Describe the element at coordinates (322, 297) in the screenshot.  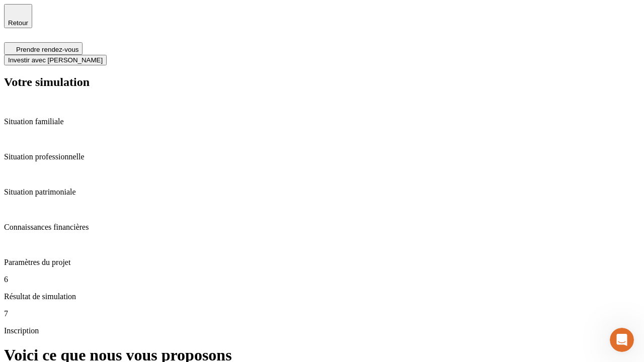
I see `p: Résultat de simulation` at that location.